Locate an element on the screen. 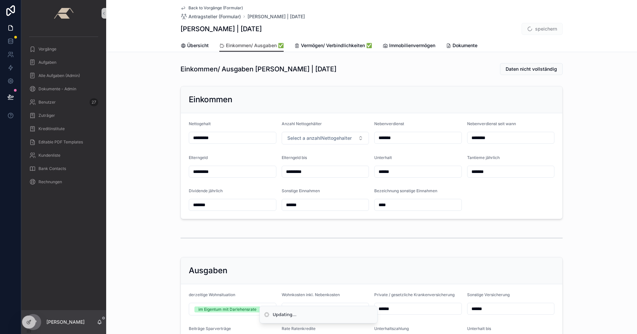  span: Dokumente - Admin is located at coordinates (57, 89).